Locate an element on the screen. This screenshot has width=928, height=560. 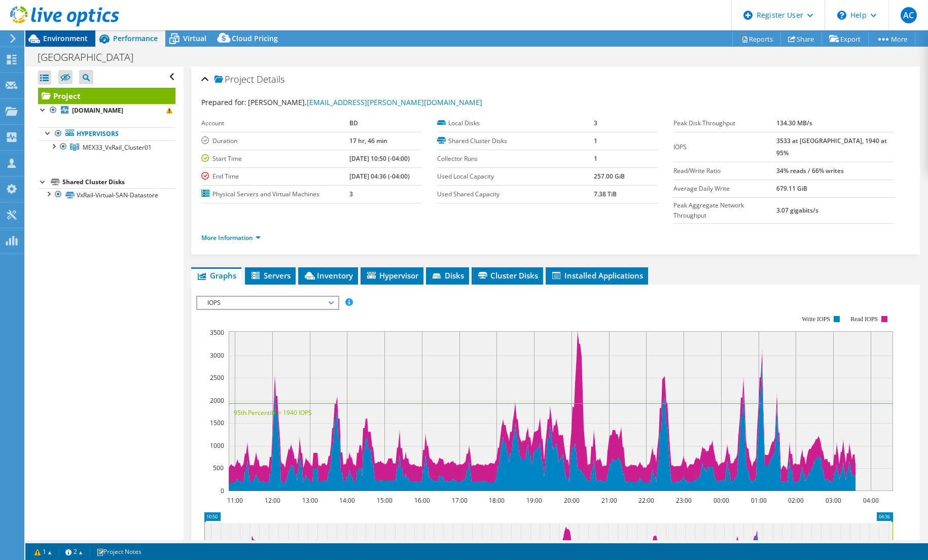
b: 17 hr, 46 min is located at coordinates (368, 140).